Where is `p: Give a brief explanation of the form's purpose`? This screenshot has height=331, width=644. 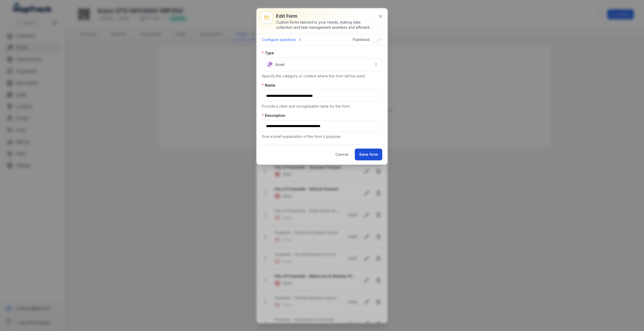
p: Give a brief explanation of the form's purpose is located at coordinates (322, 137).